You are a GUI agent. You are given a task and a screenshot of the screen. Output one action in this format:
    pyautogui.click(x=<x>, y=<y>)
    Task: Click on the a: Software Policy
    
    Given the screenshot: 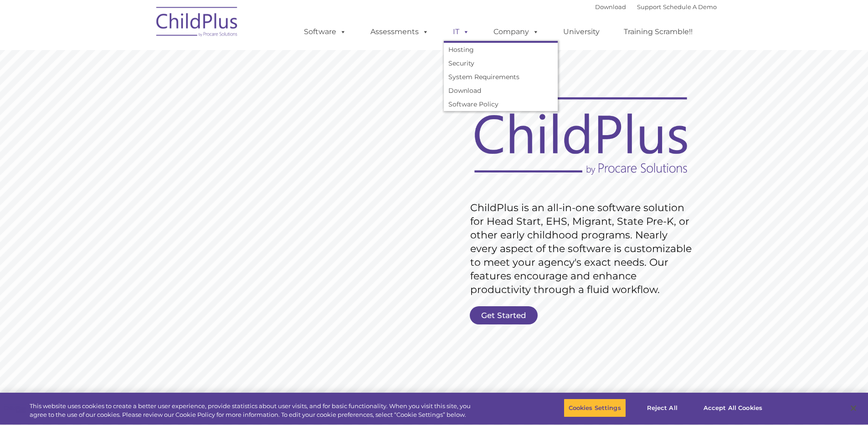 What is the action you would take?
    pyautogui.click(x=500, y=104)
    